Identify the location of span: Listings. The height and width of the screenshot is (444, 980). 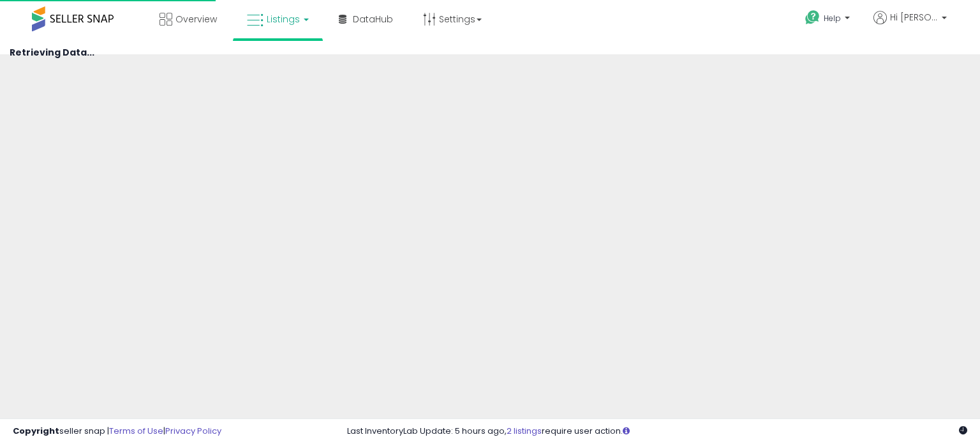
(283, 19).